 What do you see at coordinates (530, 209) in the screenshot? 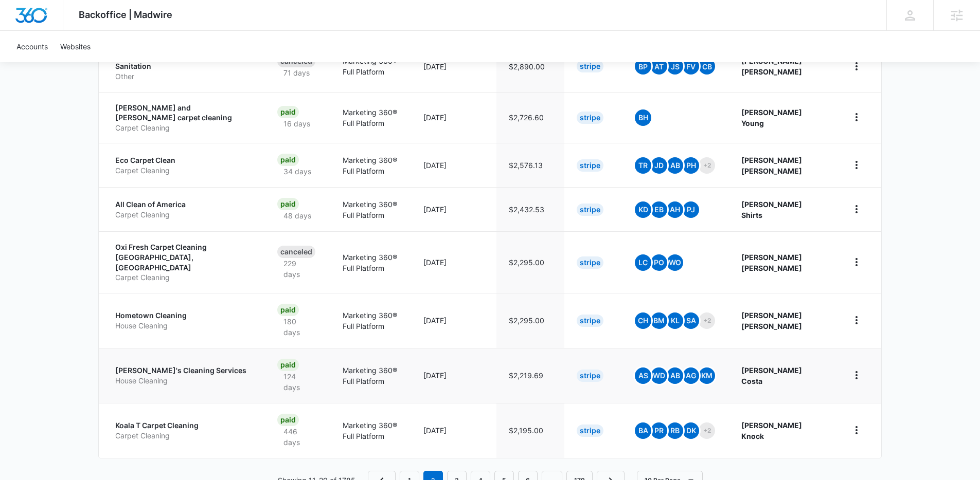
I see `td: $2,432.53` at bounding box center [530, 209].